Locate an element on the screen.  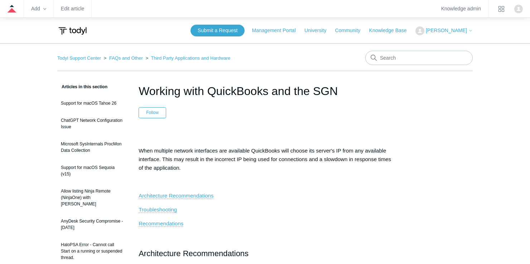
zd-hc-trigger: Add is located at coordinates (39, 9).